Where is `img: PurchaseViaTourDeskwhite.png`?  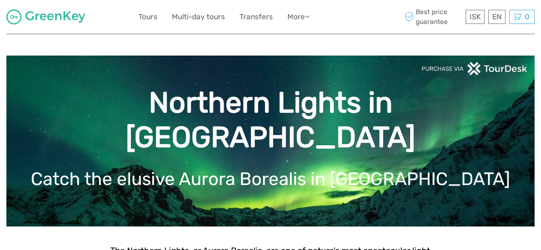
img: PurchaseViaTourDeskwhite.png is located at coordinates (475, 68).